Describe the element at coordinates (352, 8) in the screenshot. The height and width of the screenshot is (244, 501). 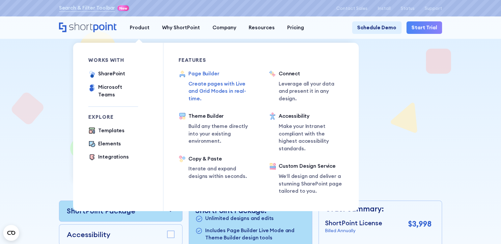
I see `a: Contact Sales` at that location.